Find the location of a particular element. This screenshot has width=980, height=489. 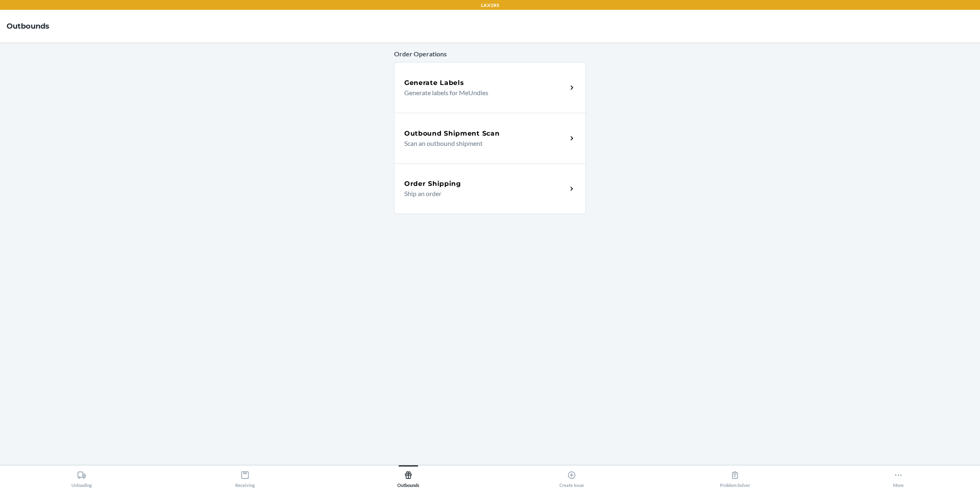

h4: Outbounds is located at coordinates (28, 26).